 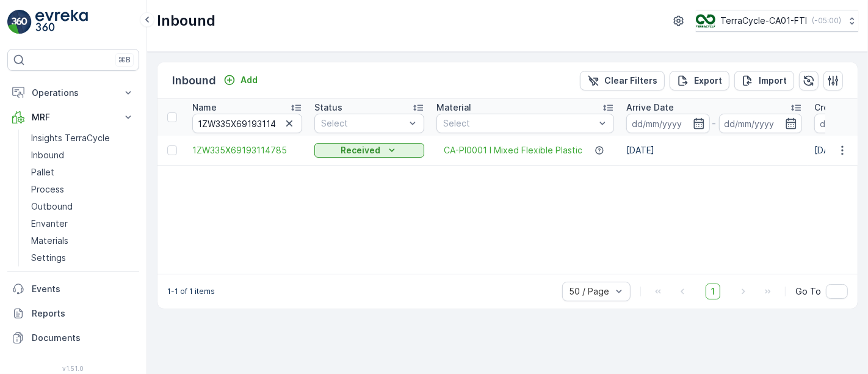 What do you see at coordinates (82, 207) in the screenshot?
I see `a: Outbound` at bounding box center [82, 207].